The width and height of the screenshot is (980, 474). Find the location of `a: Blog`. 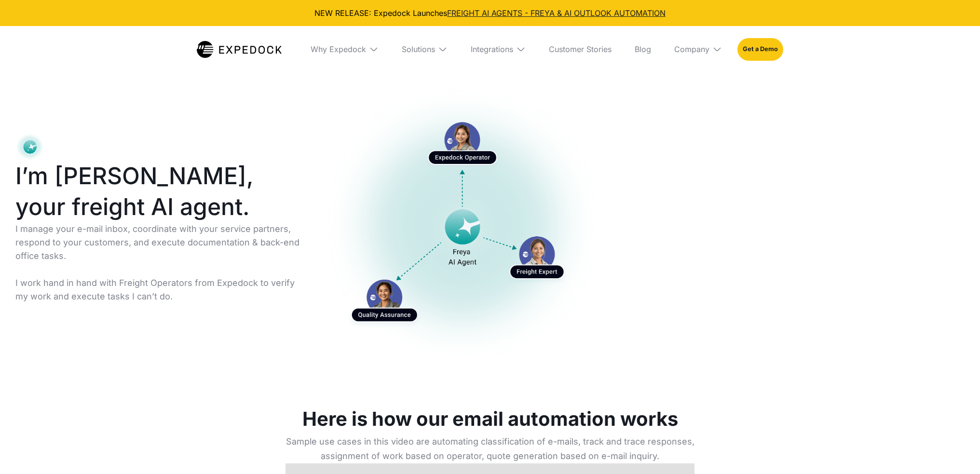

a: Blog is located at coordinates (643, 49).